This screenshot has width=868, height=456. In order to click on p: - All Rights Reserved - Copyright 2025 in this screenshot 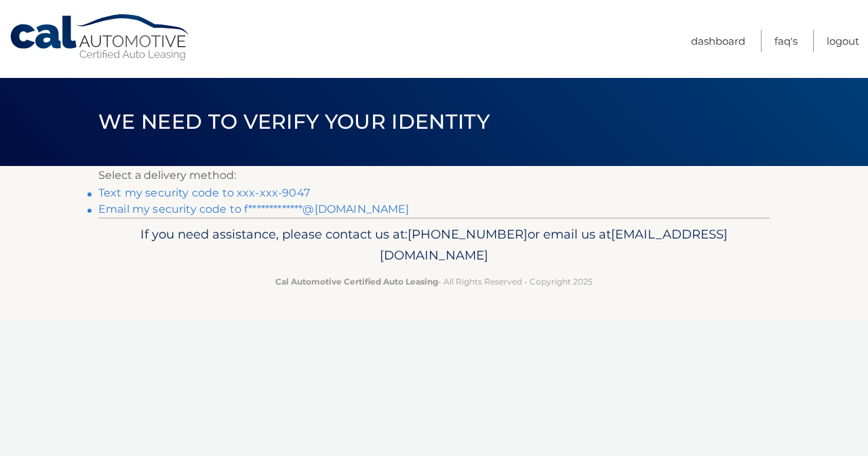, I will do `click(434, 281)`.